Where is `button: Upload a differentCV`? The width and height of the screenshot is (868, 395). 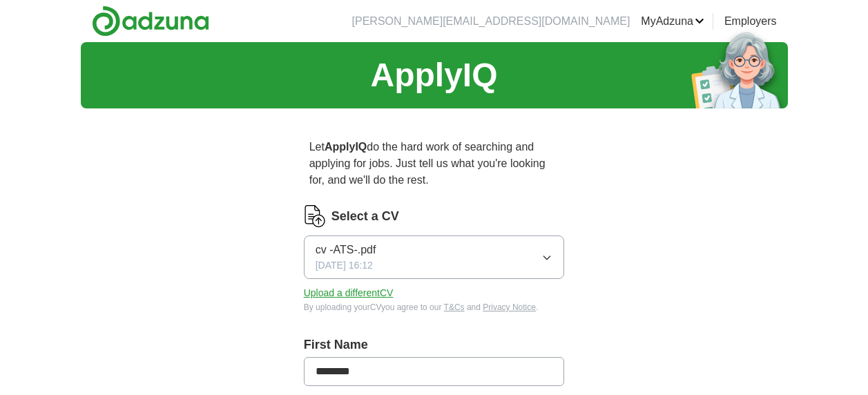 button: Upload a differentCV is located at coordinates (348, 293).